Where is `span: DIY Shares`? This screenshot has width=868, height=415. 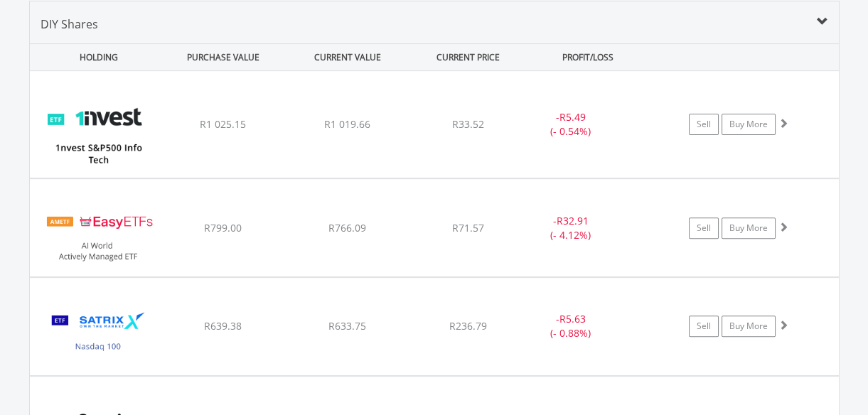
span: DIY Shares is located at coordinates (69, 24).